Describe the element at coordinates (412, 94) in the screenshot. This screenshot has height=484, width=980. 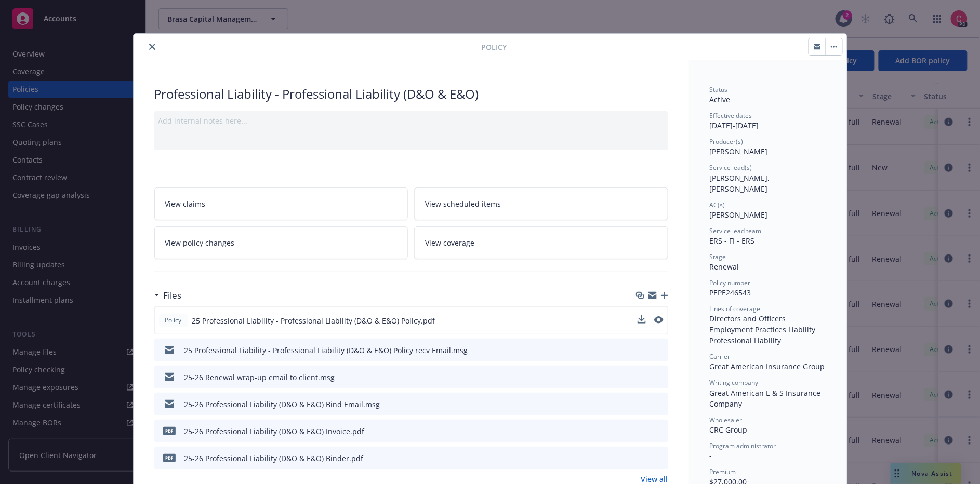
I see `div: Professional Liability - Professional Liability (D&O & E&O)` at that location.